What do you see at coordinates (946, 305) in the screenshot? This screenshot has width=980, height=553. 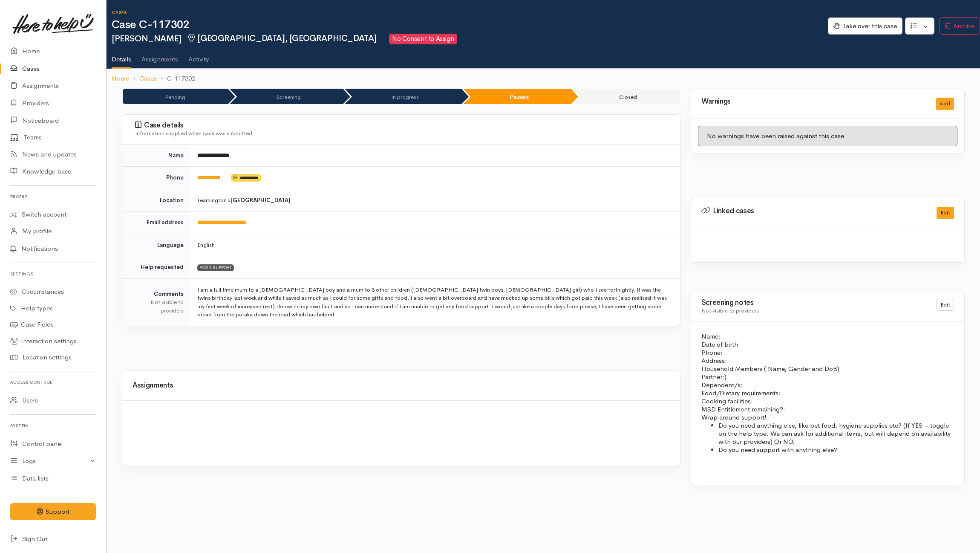 I see `a: Edit` at bounding box center [946, 305].